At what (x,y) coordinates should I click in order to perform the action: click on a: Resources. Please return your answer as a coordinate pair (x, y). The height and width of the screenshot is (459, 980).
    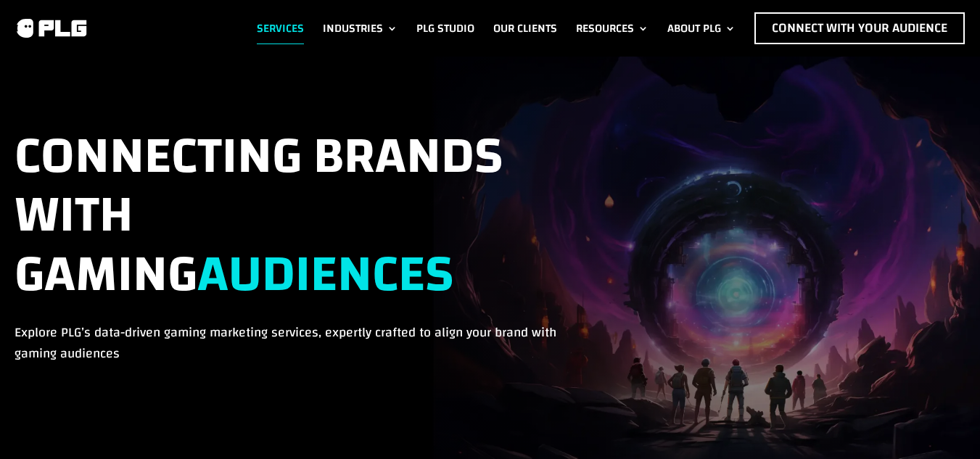
    Looking at the image, I should click on (612, 28).